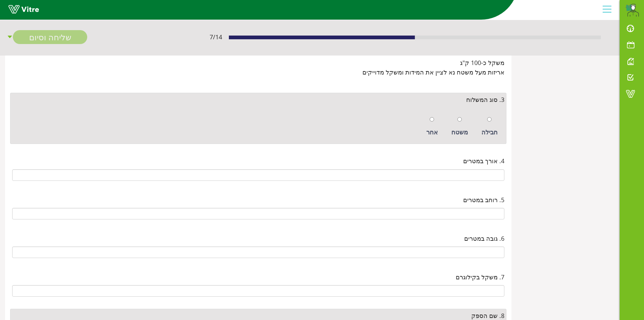  Describe the element at coordinates (490, 132) in the screenshot. I see `div: חבילה` at that location.